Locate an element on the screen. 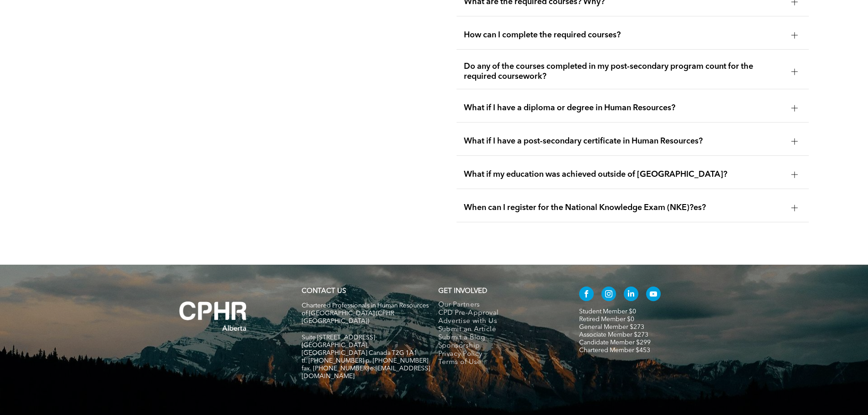  a: Retired Member $0 is located at coordinates (606, 319).